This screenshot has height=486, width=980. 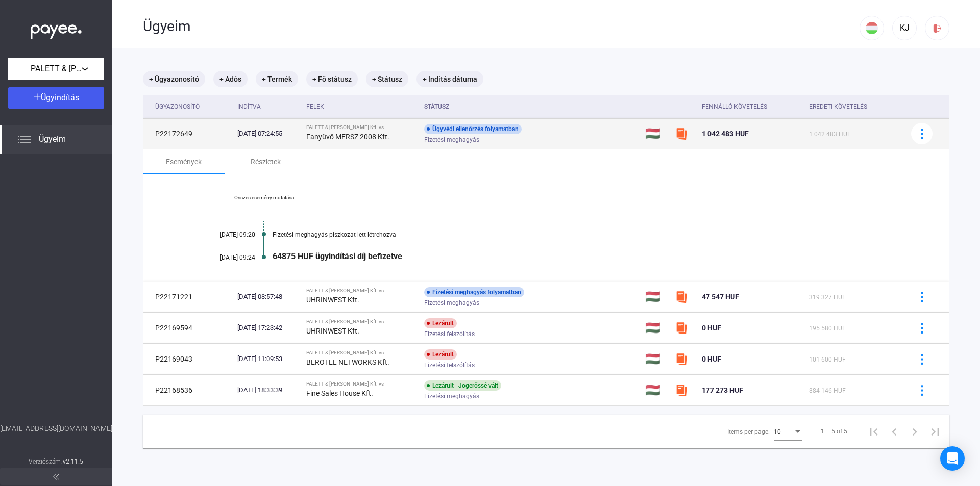 I want to click on div: Események, so click(x=183, y=161).